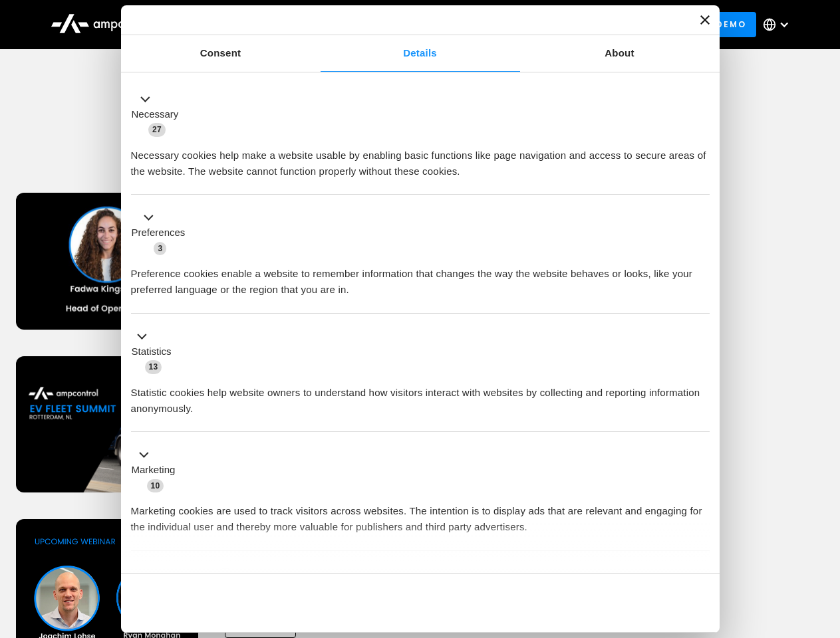 The height and width of the screenshot is (638, 840). What do you see at coordinates (159, 114) in the screenshot?
I see `button: Necessary (27)` at bounding box center [159, 114].